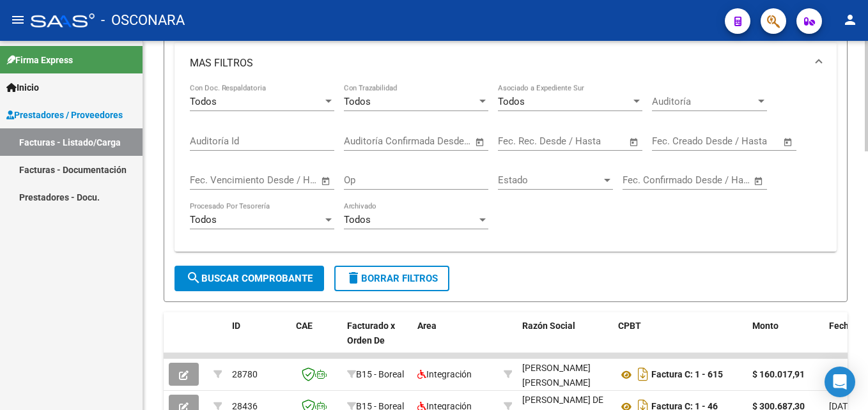 The width and height of the screenshot is (868, 410). Describe the element at coordinates (249, 278) in the screenshot. I see `button: Buscar Comprobante` at that location.